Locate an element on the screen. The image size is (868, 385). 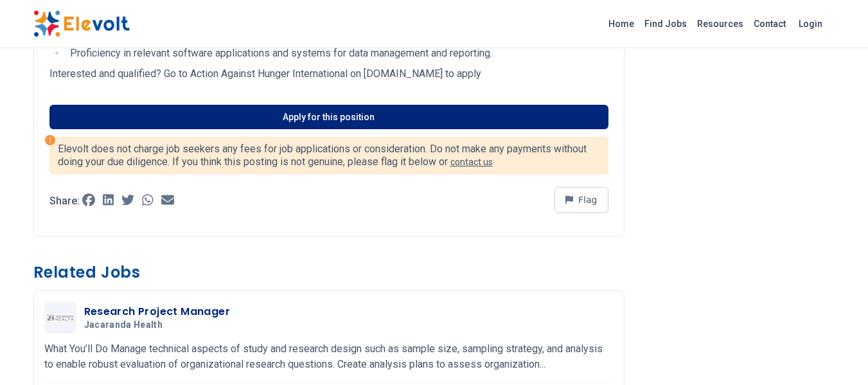
img: Elevolt is located at coordinates (82, 24).